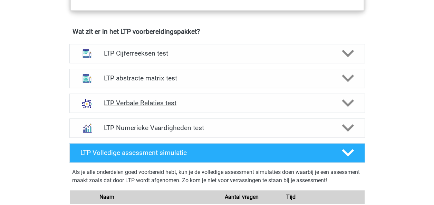 This screenshot has width=434, height=205. I want to click on div: Als je alle onderdelen goed voorbereid hebt, kun je de volledige assessment simulaties doen waarb..., so click(217, 178).